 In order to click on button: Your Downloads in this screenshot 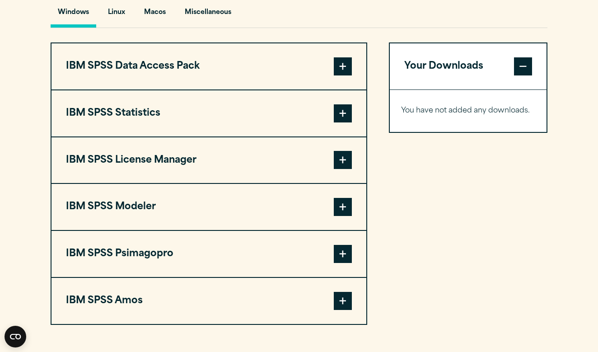, I will do `click(468, 66)`.